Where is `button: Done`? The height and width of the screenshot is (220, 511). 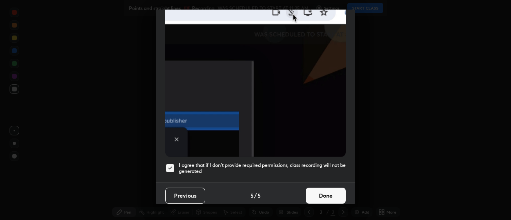
button: Done is located at coordinates (326, 196).